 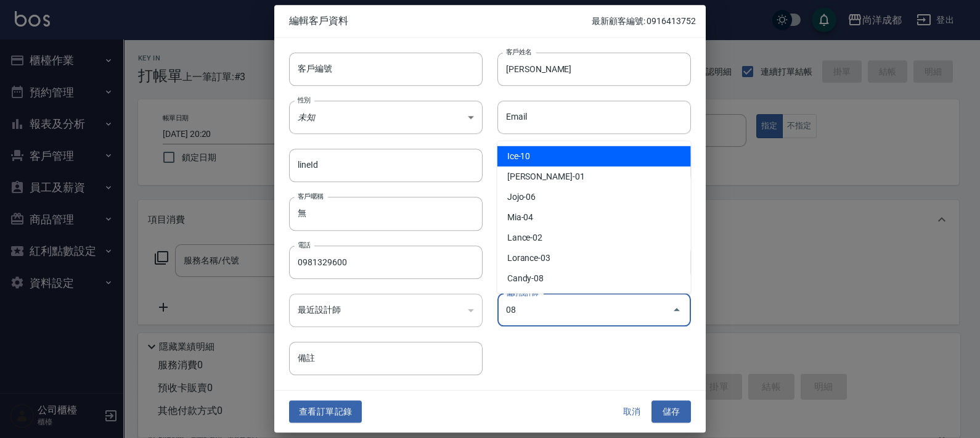 I want to click on span: 編輯客戶資料, so click(x=440, y=21).